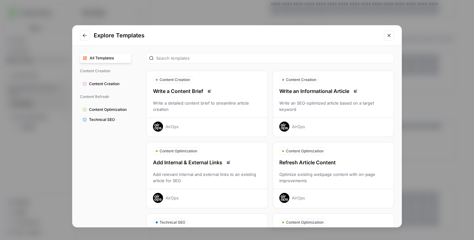  What do you see at coordinates (333, 175) in the screenshot?
I see `button: Content OptimizationRefresh Article ContentOptimize existing webpage content with on-page improve...` at bounding box center [333, 175].